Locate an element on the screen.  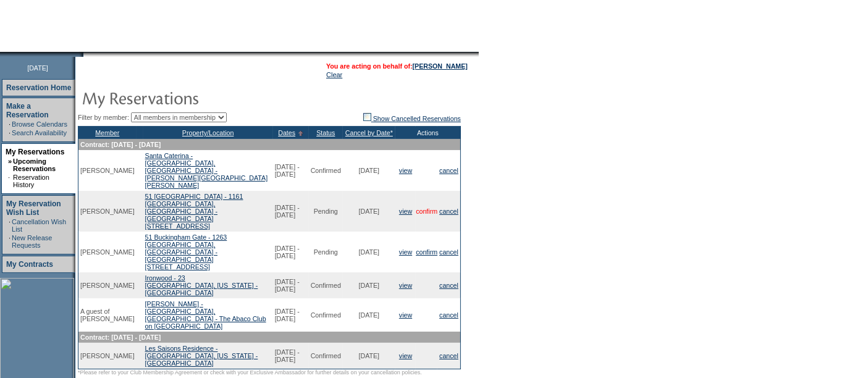
img: blank.gif is located at coordinates (84, 55).